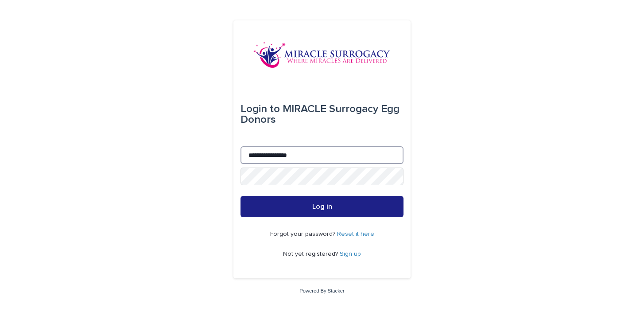 The image size is (644, 324). Describe the element at coordinates (350, 254) in the screenshot. I see `a: Sign up` at that location.